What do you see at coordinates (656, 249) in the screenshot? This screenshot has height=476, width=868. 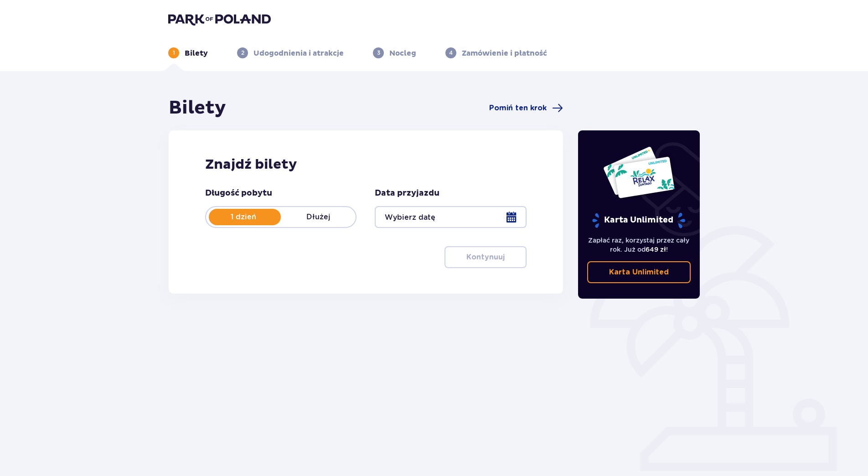 I see `span: 649 zł` at bounding box center [656, 249].